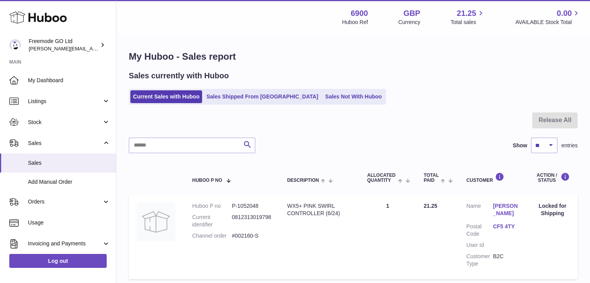 Image resolution: width=590 pixels, height=283 pixels. I want to click on dt: Name, so click(479, 211).